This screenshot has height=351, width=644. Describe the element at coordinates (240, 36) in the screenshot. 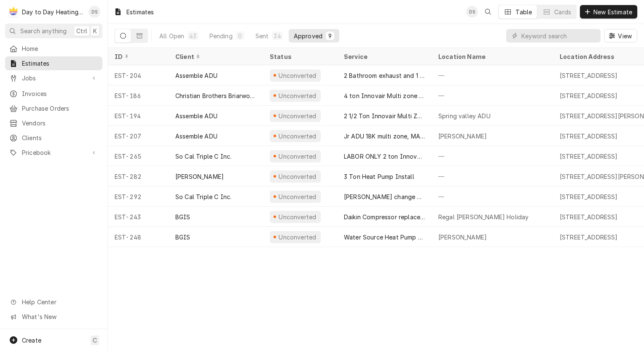

I see `div: 0` at that location.